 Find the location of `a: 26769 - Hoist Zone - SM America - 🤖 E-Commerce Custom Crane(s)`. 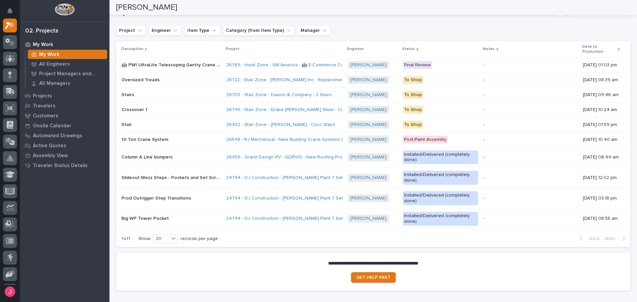

a: 26769 - Hoist Zone - SM America - 🤖 E-Commerce Custom Crane(s) is located at coordinates (300, 65).